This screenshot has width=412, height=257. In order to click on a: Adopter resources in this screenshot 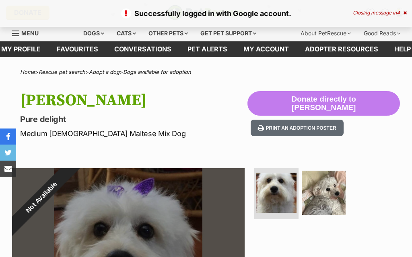, I will do `click(342, 49)`.